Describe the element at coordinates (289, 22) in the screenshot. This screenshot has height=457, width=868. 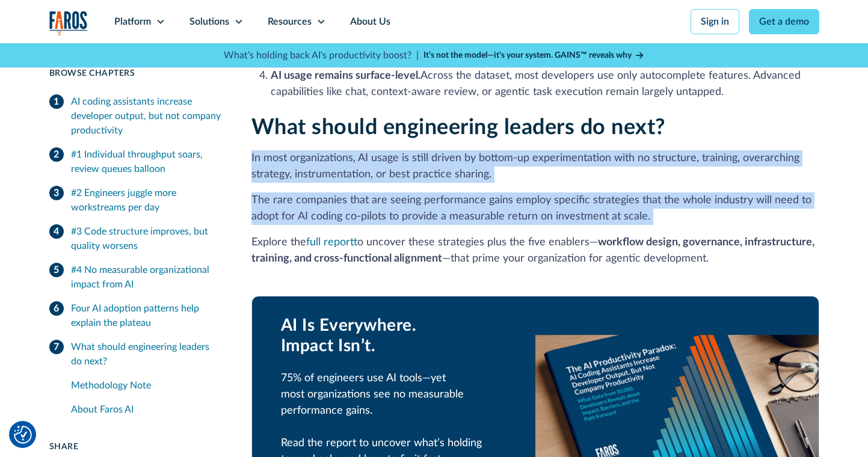
I see `div: Resources` at that location.